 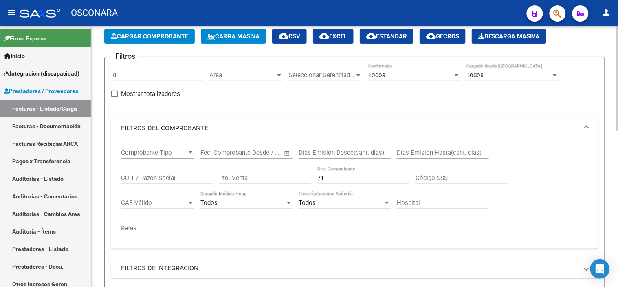 I want to click on span: Firma Express, so click(x=25, y=38).